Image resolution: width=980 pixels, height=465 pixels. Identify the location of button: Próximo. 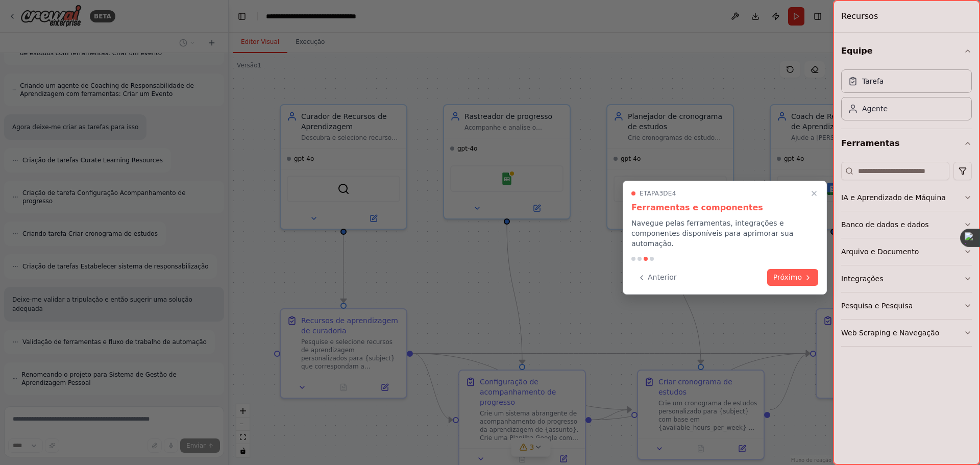
(793, 277).